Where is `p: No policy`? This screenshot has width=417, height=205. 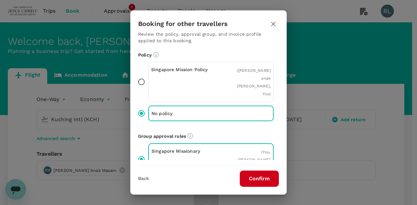
p: No policy is located at coordinates (181, 114).